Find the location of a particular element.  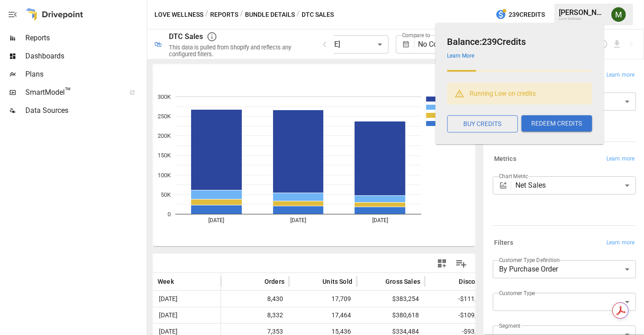

h6: Balance: 239 Credits is located at coordinates (520, 41).